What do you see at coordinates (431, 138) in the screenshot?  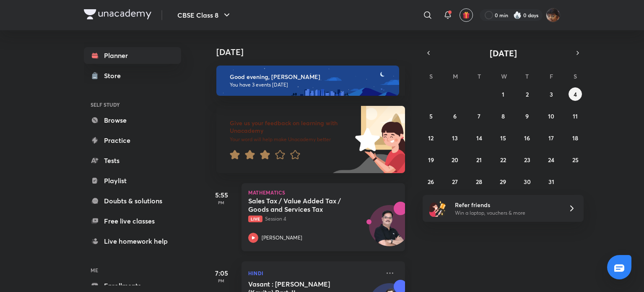 I see `abbr: October 12, 2025` at bounding box center [431, 138].